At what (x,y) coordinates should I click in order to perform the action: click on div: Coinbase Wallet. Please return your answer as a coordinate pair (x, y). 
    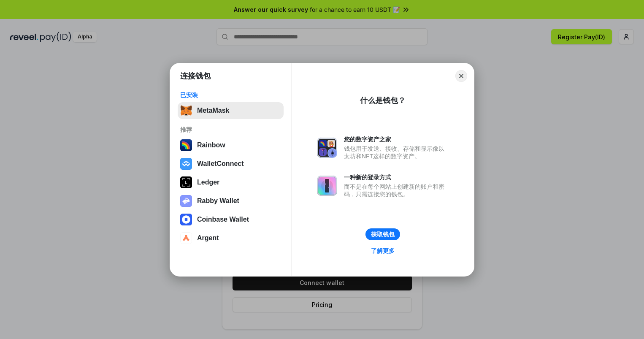
    Looking at the image, I should click on (223, 220).